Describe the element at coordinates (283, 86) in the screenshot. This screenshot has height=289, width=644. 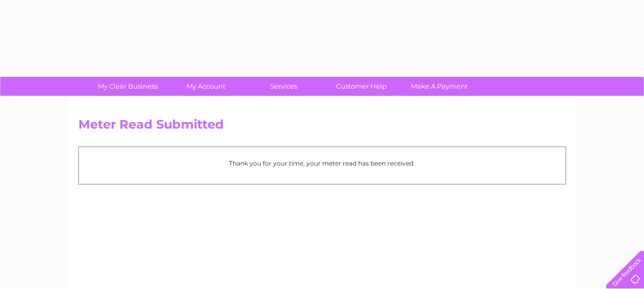
I see `a: Services` at that location.